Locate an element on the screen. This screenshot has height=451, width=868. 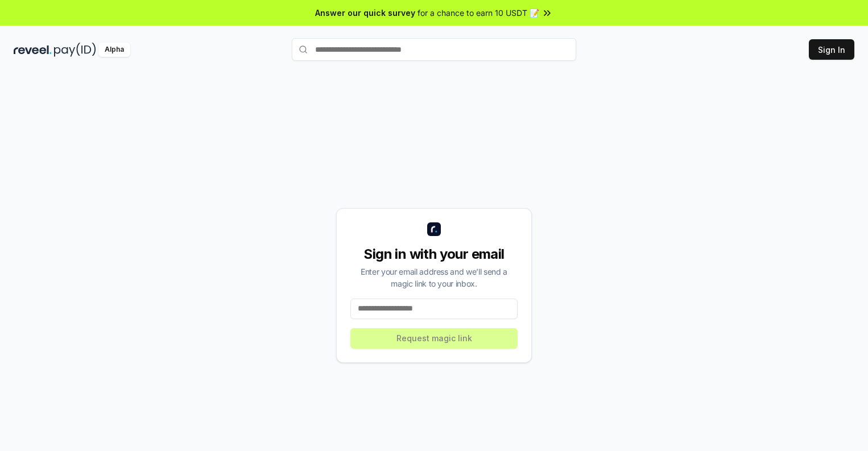
img: logo_small is located at coordinates (434, 230).